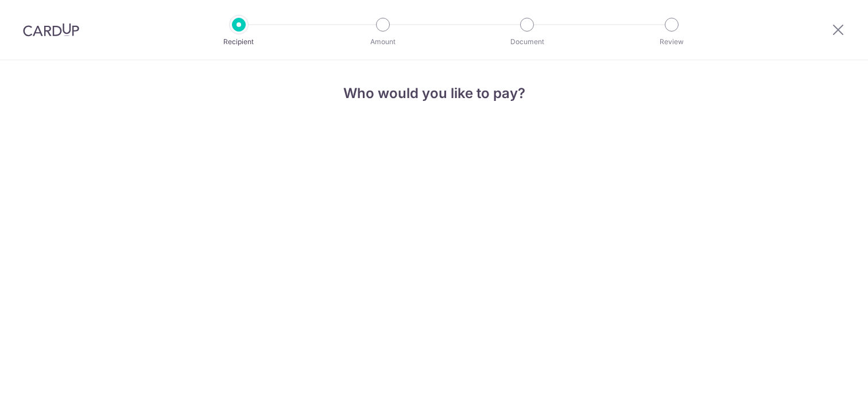 Image resolution: width=868 pixels, height=414 pixels. Describe the element at coordinates (434, 94) in the screenshot. I see `h4: Who would you like to pay?` at that location.